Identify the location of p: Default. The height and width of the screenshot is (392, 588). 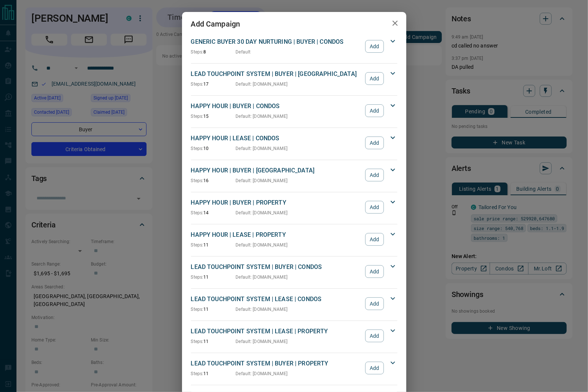
(243, 52).